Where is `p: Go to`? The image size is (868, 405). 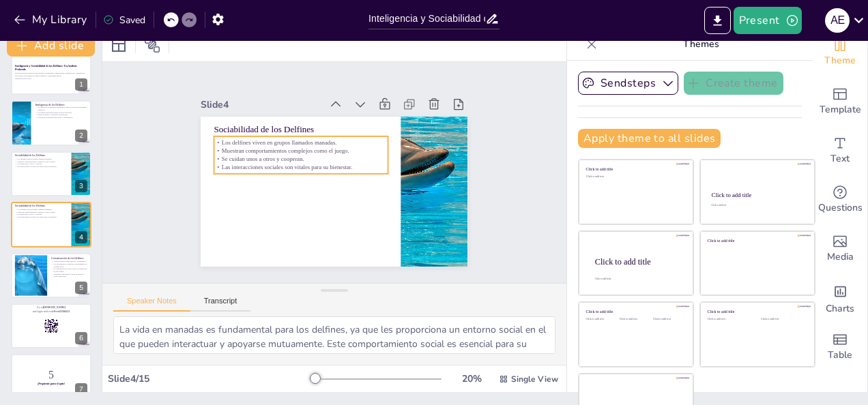
p: Go to is located at coordinates (51, 308).